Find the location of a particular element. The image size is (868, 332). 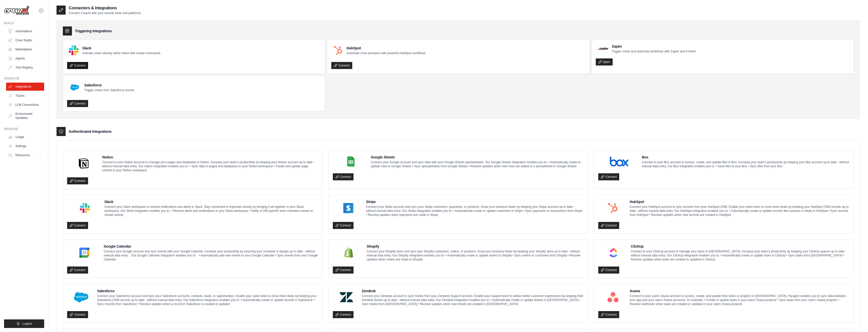

p: Connect to your Box account to access, create, and update files in Box. Increase your team’s prod... is located at coordinates (746, 164).